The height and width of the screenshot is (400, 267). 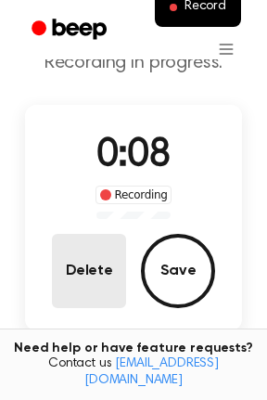 What do you see at coordinates (227, 49) in the screenshot?
I see `button: Open menu` at bounding box center [227, 49].